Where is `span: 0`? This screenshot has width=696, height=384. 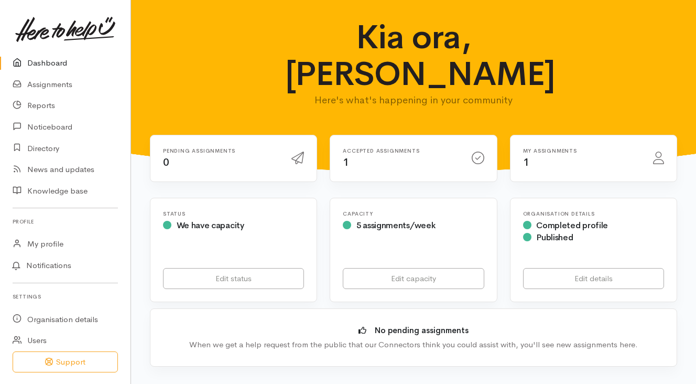 span: 0 is located at coordinates (166, 162).